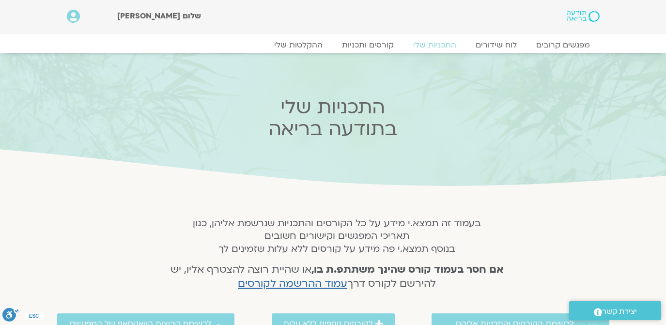  Describe the element at coordinates (336, 236) in the screenshot. I see `h5: בעמוד זה תמצא.י מידע על כל הקורסים והתכניות שנרשמת אליהן, כגון תאריכי המפגשים וקישורים חשובים בנו...` at that location.